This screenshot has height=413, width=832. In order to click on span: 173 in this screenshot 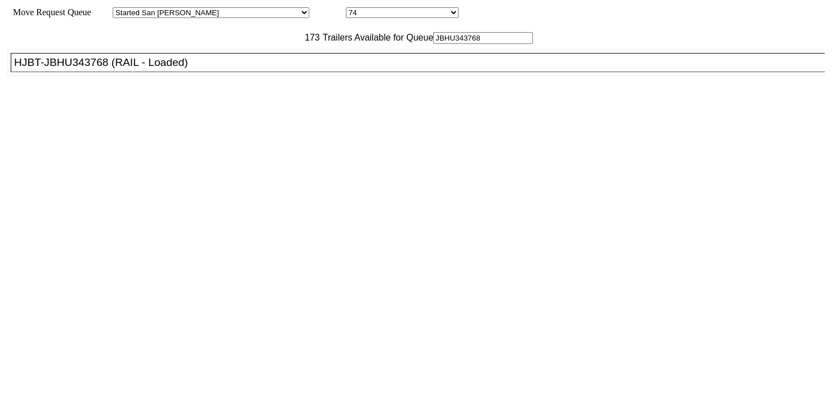, I will do `click(309, 37)`.